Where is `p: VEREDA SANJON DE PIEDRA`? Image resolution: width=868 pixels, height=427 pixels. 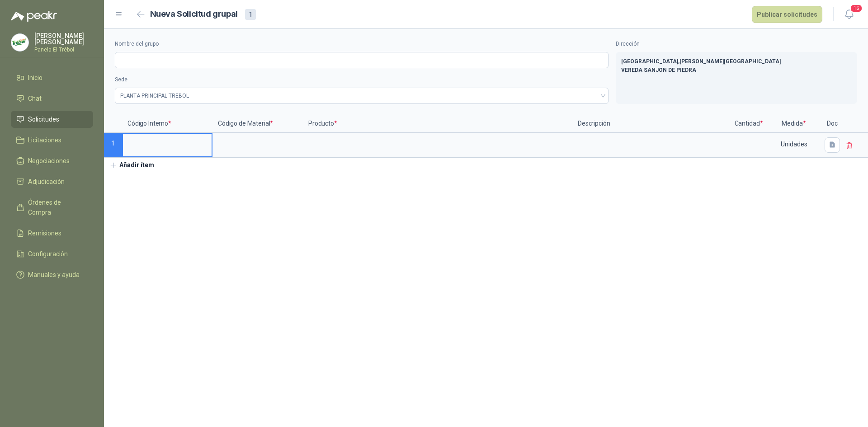 p: VEREDA SANJON DE PIEDRA is located at coordinates (736, 70).